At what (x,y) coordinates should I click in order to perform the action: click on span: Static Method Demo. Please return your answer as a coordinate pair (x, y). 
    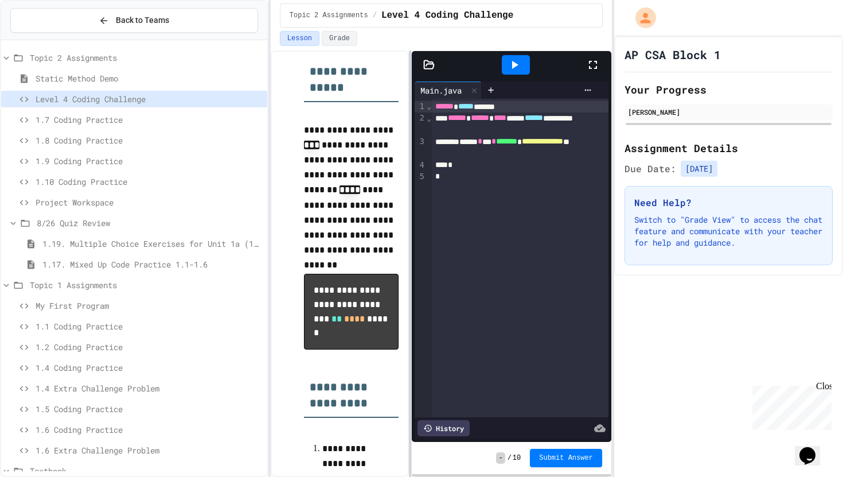
    Looking at the image, I should click on (149, 78).